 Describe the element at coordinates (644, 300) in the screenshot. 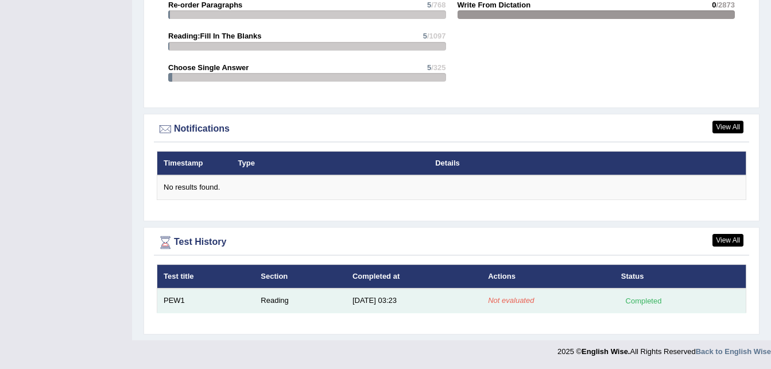

I see `div: Completed` at that location.